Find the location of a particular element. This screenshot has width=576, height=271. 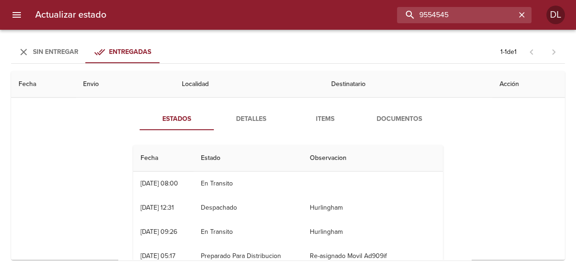

span: Pagina siguiente is located at coordinates (554, 52).